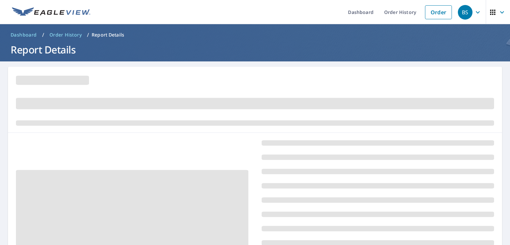 Image resolution: width=510 pixels, height=245 pixels. What do you see at coordinates (255, 35) in the screenshot?
I see `nav: breadcrumb` at bounding box center [255, 35].